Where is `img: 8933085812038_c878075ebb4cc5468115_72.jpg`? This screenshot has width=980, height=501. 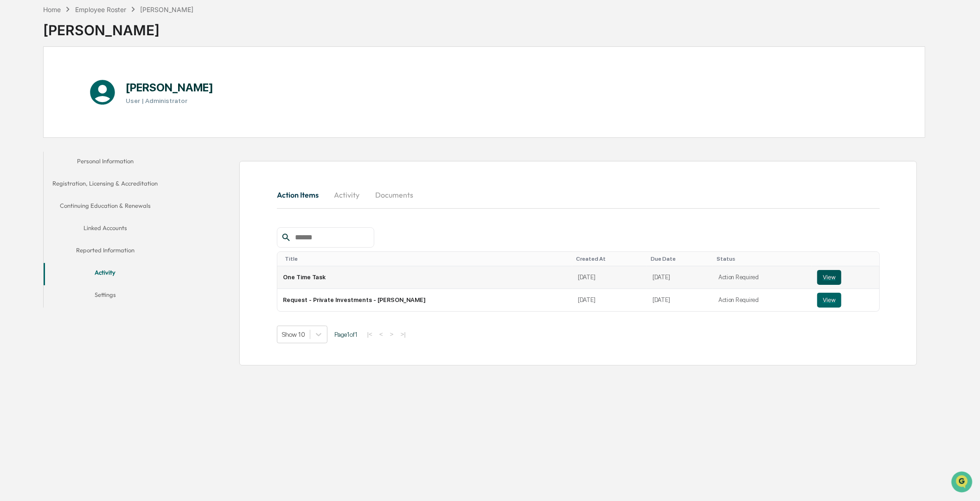
img: 8933085812038_c878075ebb4cc5468115_72.jpg is located at coordinates (28, 79).